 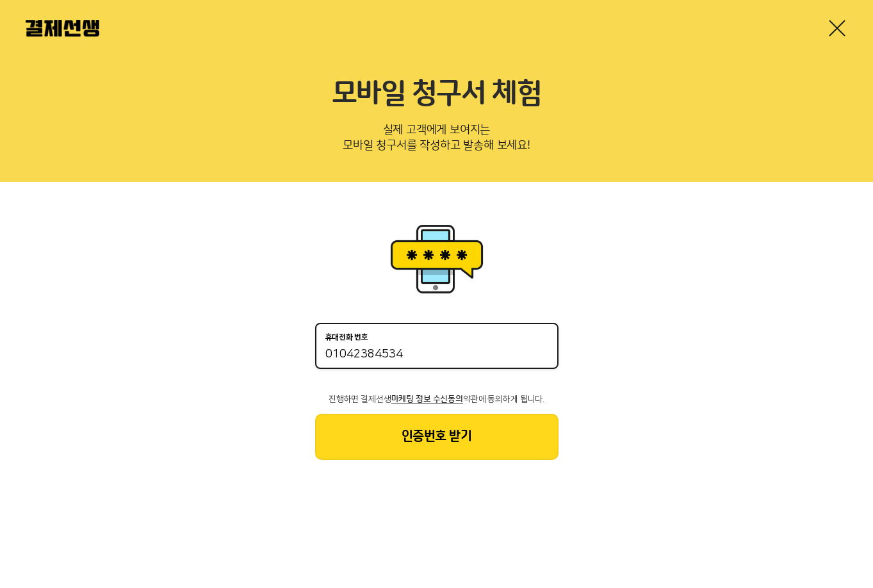 What do you see at coordinates (437, 259) in the screenshot?
I see `img: 휴대폰인증 이미지` at bounding box center [437, 259].